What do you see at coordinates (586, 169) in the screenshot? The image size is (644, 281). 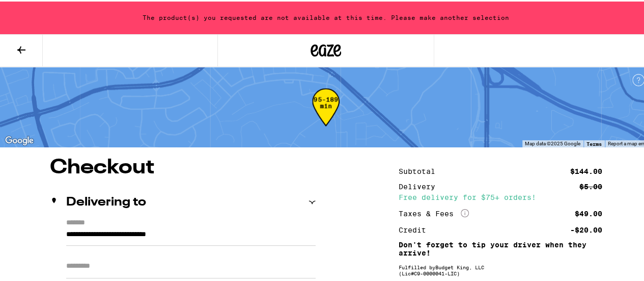 I see `div: $144.00` at bounding box center [586, 169].